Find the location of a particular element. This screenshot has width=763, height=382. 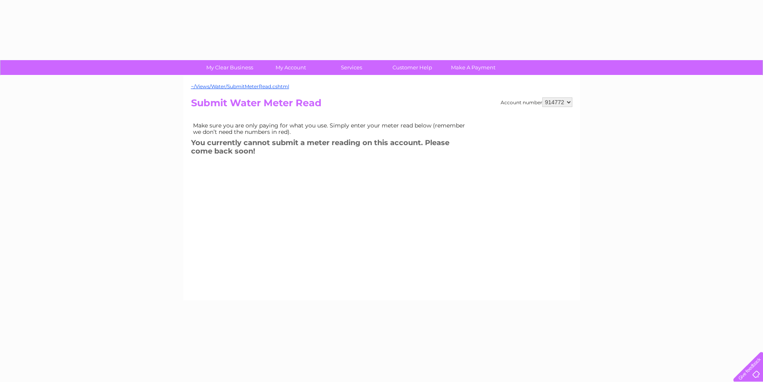

h3: You currently cannot submit a meter reading on this account. Please come back soon! is located at coordinates (331, 148).